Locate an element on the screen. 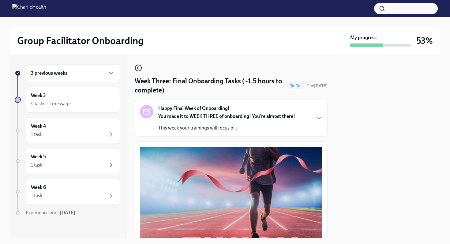 This screenshot has height=244, width=450. span: Experience ends is located at coordinates (50, 212).